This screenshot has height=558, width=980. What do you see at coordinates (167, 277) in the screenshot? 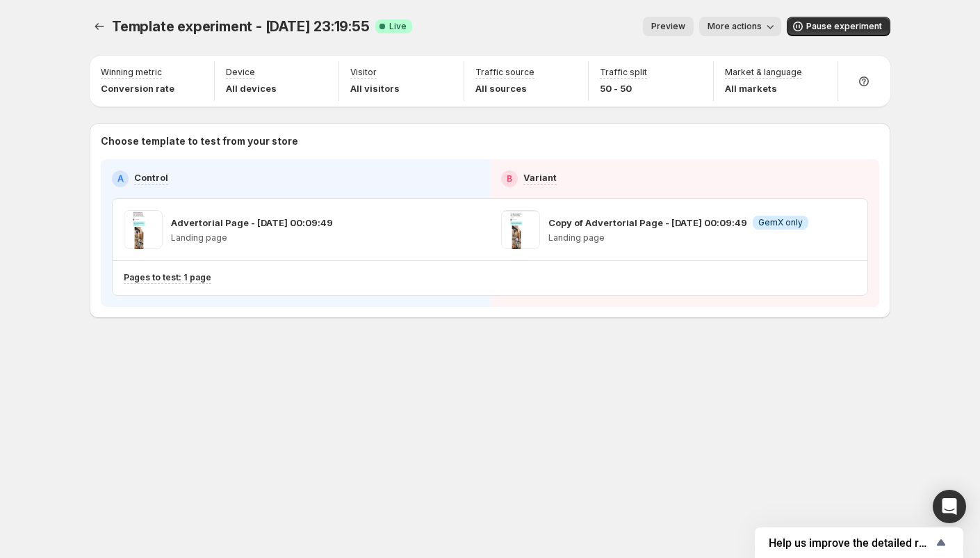
I see `p: Pages to test: 1 page` at bounding box center [167, 277].